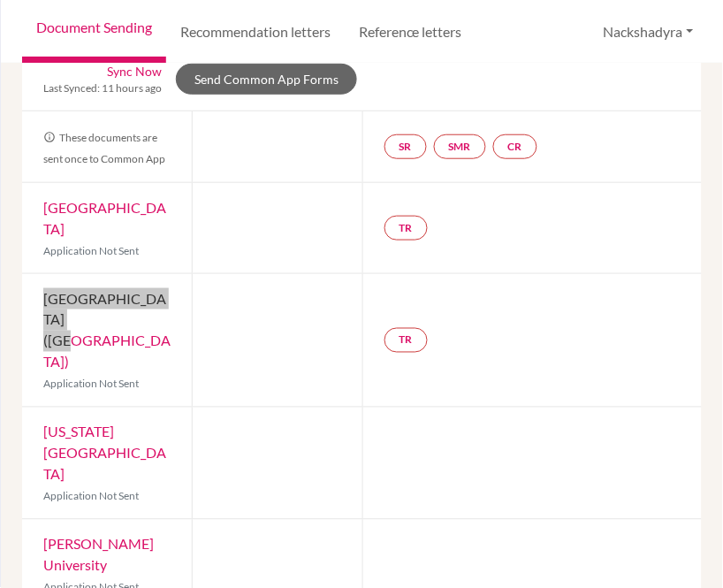 The image size is (723, 588). Describe the element at coordinates (266, 79) in the screenshot. I see `a: Send Common App Forms` at that location.